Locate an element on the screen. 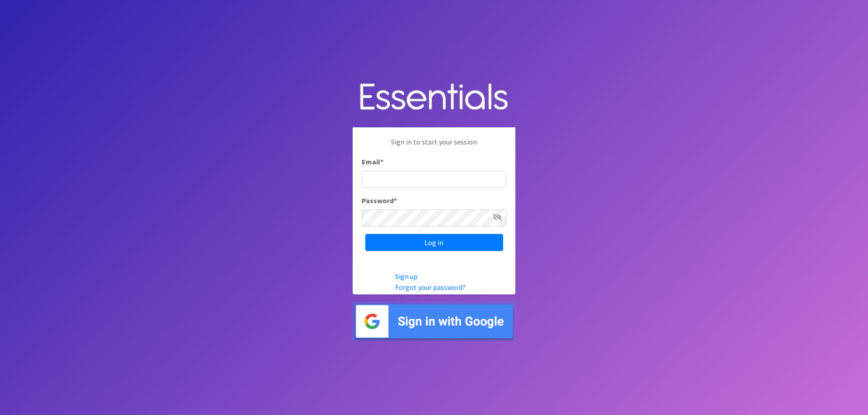 The height and width of the screenshot is (415, 868). a: Forgot your password? is located at coordinates (430, 287).